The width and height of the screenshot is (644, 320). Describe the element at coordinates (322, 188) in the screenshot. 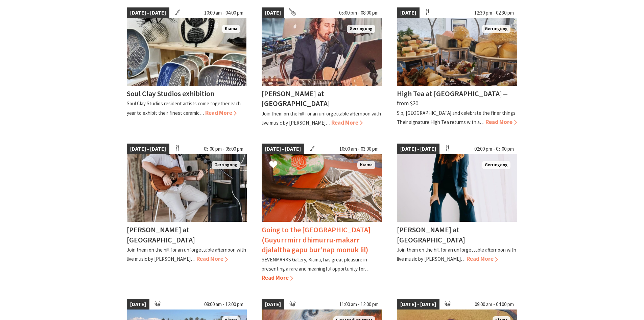

I see `img: Aboriginal artist Joy Borruwa sitting on the floor painting` at that location.